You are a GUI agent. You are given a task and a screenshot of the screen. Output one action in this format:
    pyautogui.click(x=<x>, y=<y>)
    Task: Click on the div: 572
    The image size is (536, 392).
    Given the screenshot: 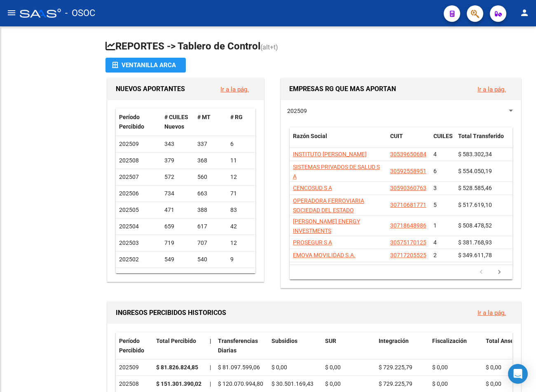 What is the action you would take?
    pyautogui.click(x=177, y=177)
    